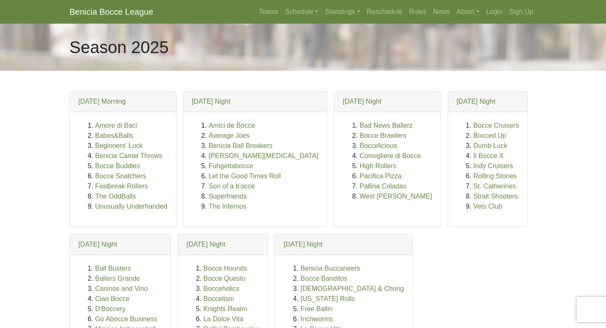 Image resolution: width=606 pixels, height=328 pixels. What do you see at coordinates (221, 288) in the screenshot?
I see `a: Bocceholics` at bounding box center [221, 288].